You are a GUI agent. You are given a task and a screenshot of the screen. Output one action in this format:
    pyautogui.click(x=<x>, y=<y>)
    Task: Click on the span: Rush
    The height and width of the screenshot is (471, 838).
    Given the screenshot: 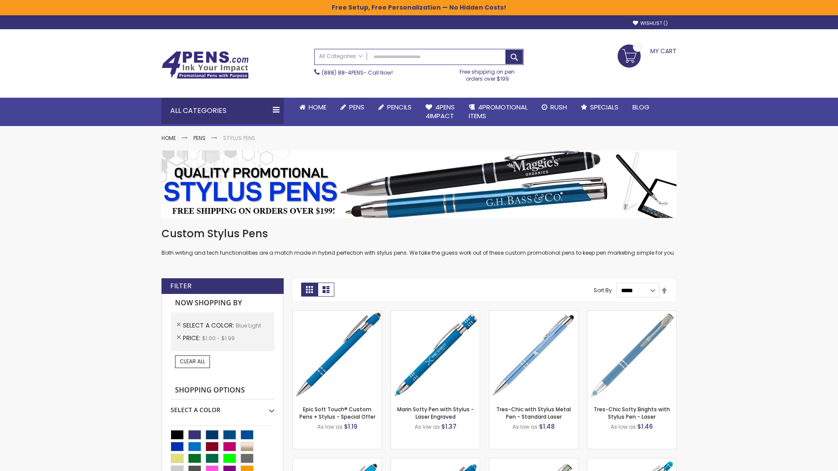 What is the action you would take?
    pyautogui.click(x=559, y=107)
    